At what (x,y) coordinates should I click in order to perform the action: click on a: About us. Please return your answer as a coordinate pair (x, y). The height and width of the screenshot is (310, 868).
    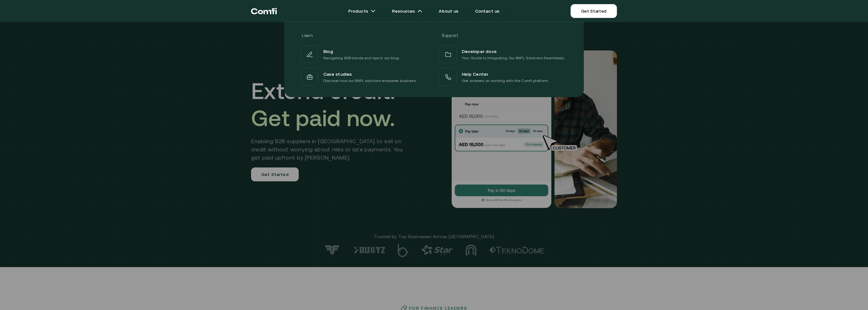
    Looking at the image, I should click on (448, 11).